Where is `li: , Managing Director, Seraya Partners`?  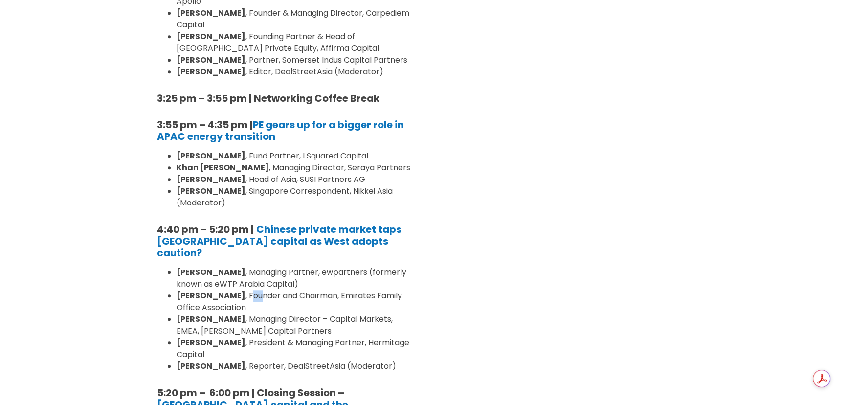 li: , Managing Director, Seraya Partners is located at coordinates (294, 168).